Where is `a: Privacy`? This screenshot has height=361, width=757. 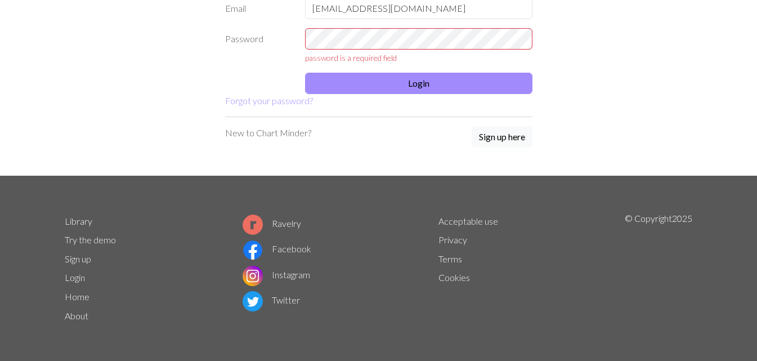 a: Privacy is located at coordinates (453, 239).